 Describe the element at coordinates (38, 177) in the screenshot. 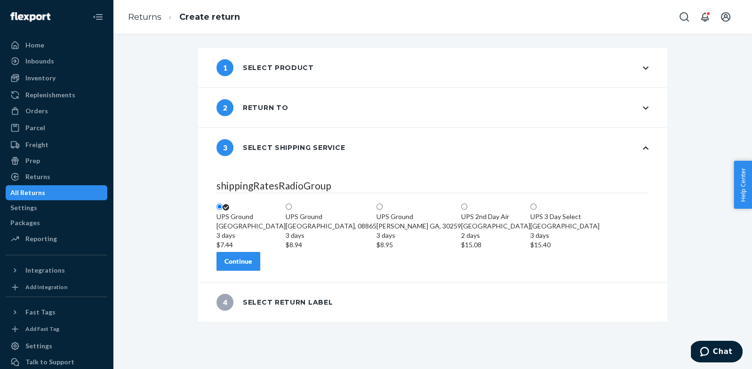

I see `div: Returns` at that location.